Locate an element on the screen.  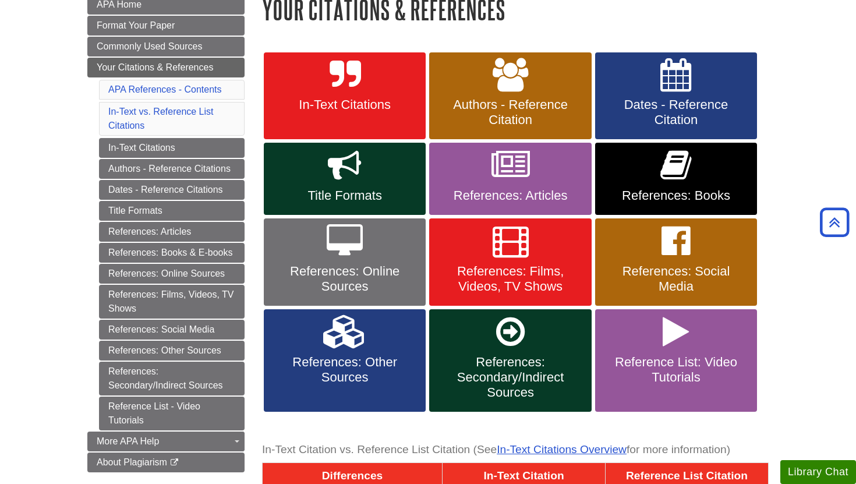
a: Format Your Paper is located at coordinates (166, 26).